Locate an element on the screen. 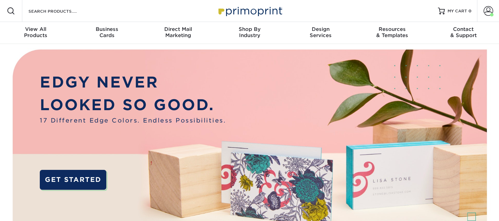  div: Cards is located at coordinates (107, 32).